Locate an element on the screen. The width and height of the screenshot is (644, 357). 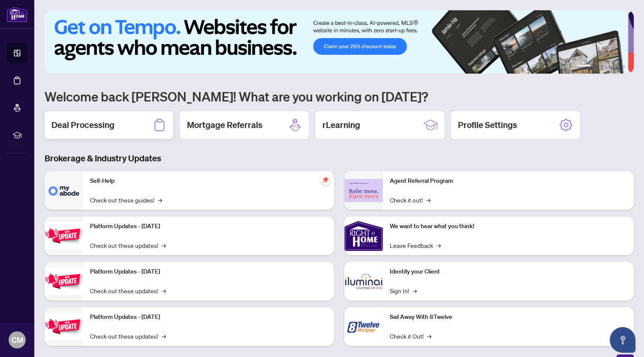
img: We want to hear what you think! is located at coordinates (364, 236).